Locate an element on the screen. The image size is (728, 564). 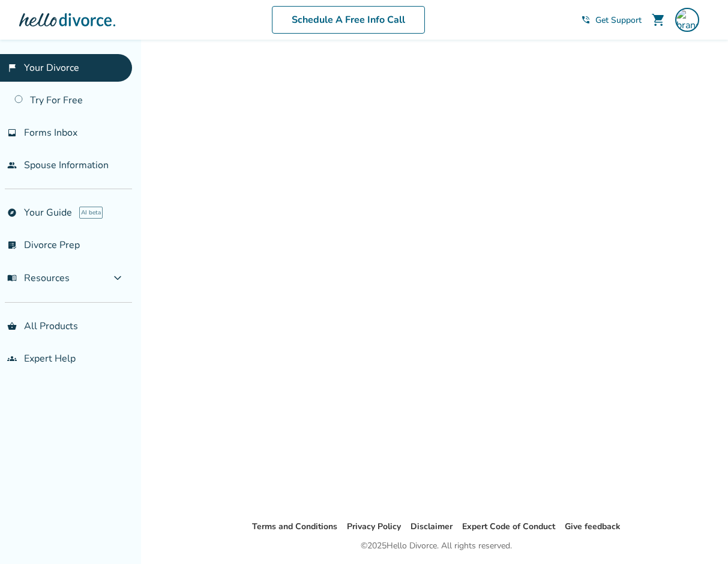
li: Give feedback is located at coordinates (593, 526).